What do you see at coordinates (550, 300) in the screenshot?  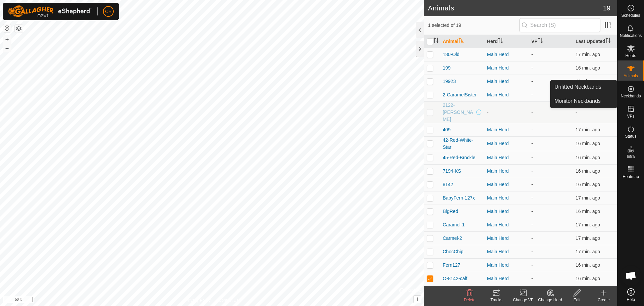 I see `div: Change Herd` at bounding box center [550, 300].